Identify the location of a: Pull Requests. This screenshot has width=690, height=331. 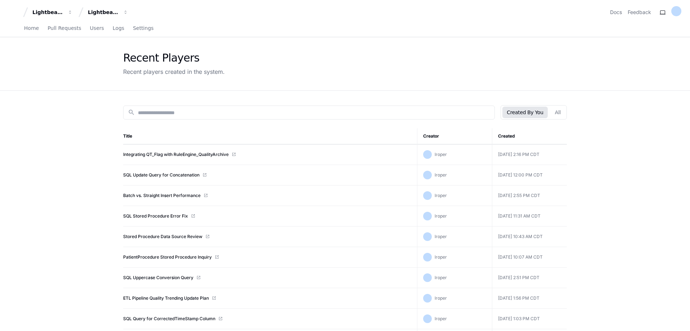
(64, 28).